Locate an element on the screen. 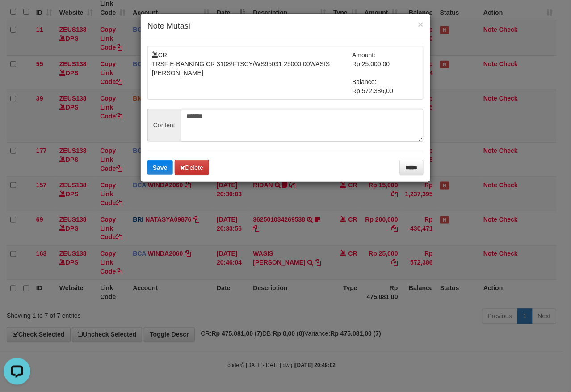  span: Content is located at coordinates (164, 125).